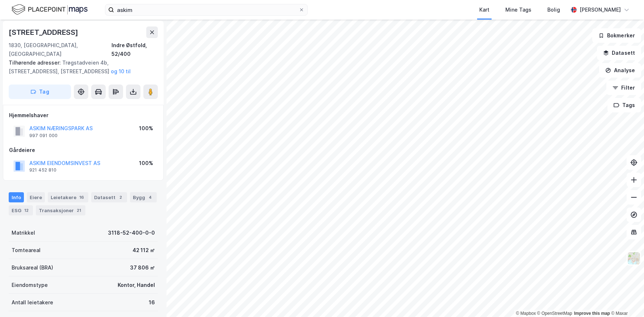 This screenshot has width=644, height=317. I want to click on div: Hjemmelshaver, so click(83, 115).